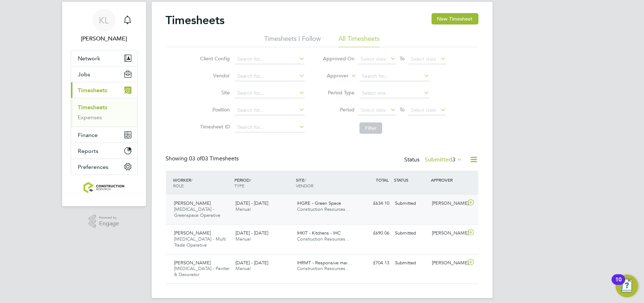  Describe the element at coordinates (90, 117) in the screenshot. I see `a: Expenses` at that location.